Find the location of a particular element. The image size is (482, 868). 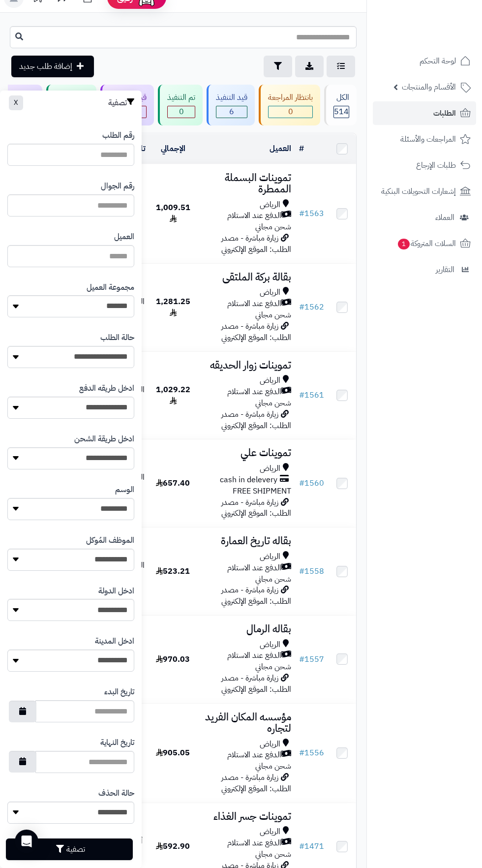

a: العملاء is located at coordinates (424, 218).